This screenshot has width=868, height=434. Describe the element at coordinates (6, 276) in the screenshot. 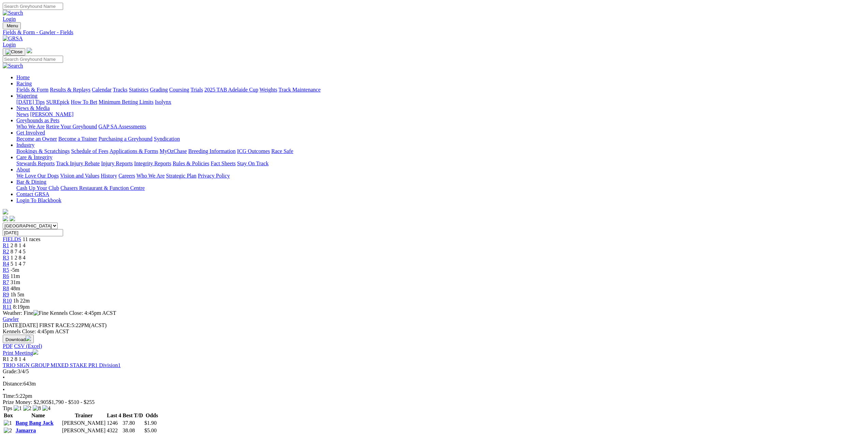

I see `span: R6` at that location.